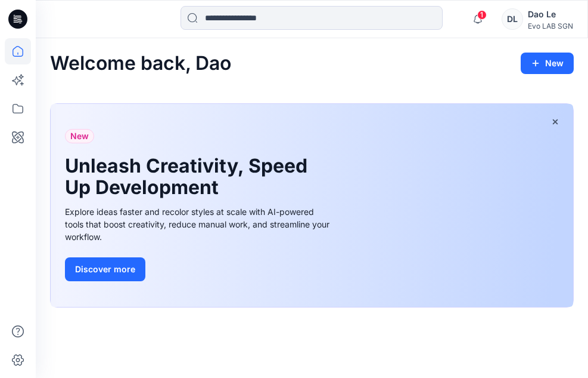  What do you see at coordinates (199, 269) in the screenshot?
I see `a: Discover more` at bounding box center [199, 269].